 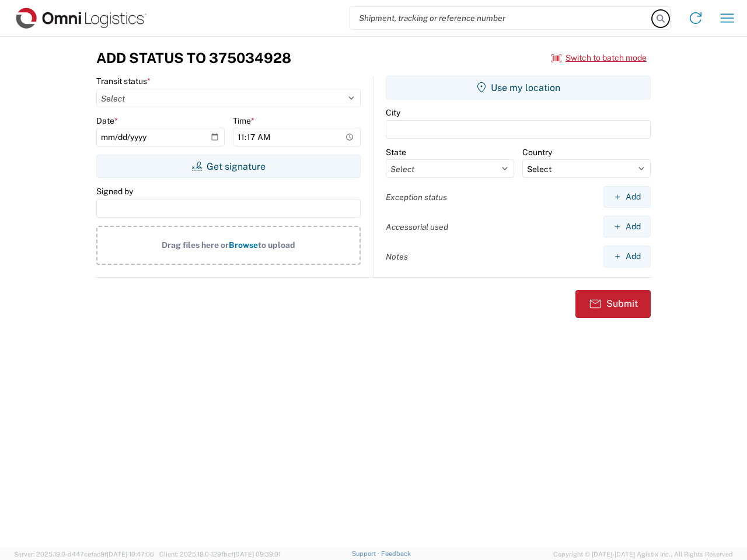 I want to click on input: Shipment, tracking or reference number, so click(x=501, y=18).